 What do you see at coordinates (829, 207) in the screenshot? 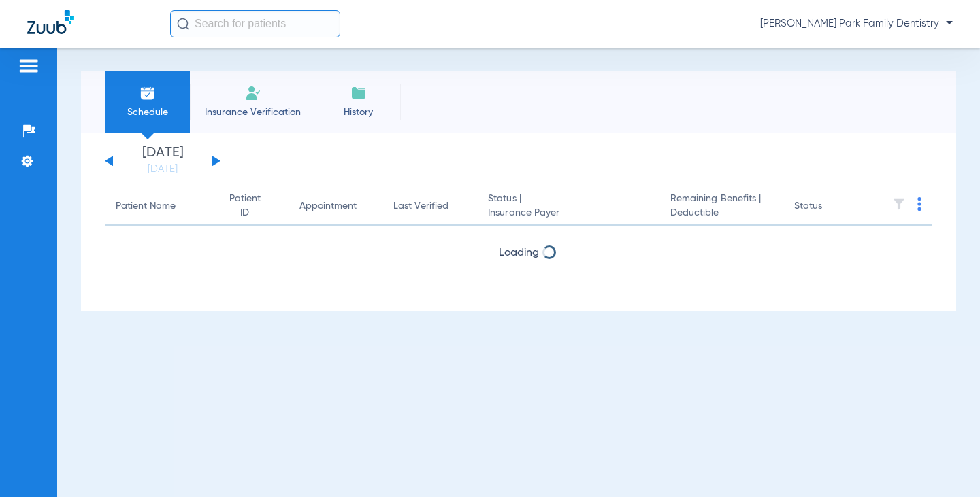
I see `th: Status` at bounding box center [829, 207].